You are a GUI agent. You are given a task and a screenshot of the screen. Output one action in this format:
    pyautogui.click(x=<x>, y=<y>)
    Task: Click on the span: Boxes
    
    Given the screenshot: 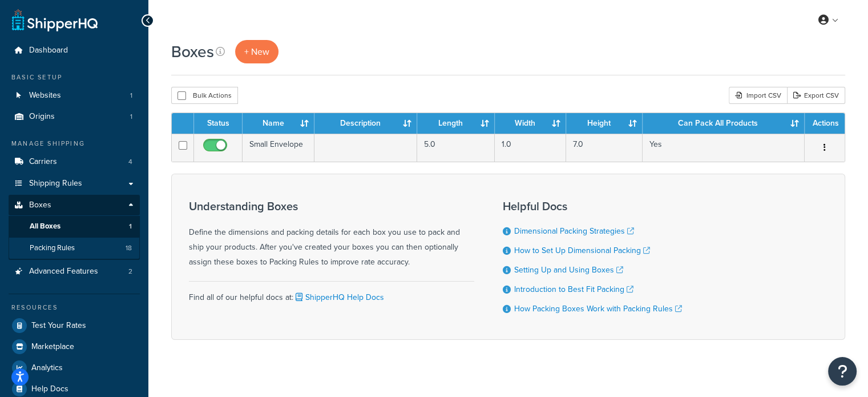 What is the action you would take?
    pyautogui.click(x=40, y=205)
    